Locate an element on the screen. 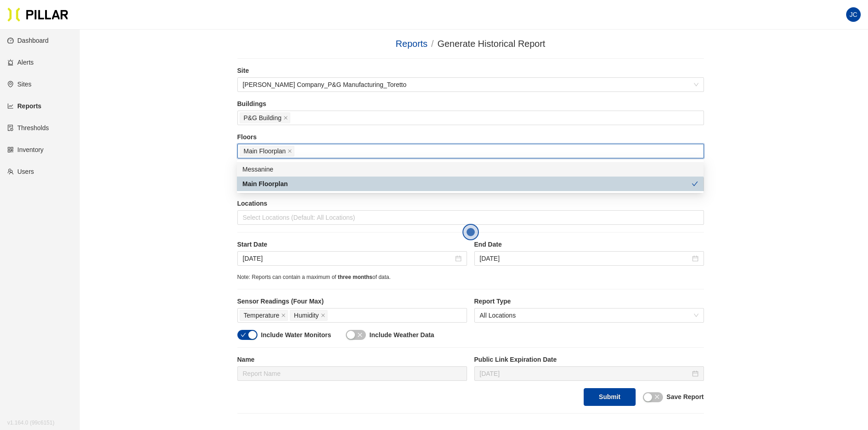  label: Site is located at coordinates (470, 70).